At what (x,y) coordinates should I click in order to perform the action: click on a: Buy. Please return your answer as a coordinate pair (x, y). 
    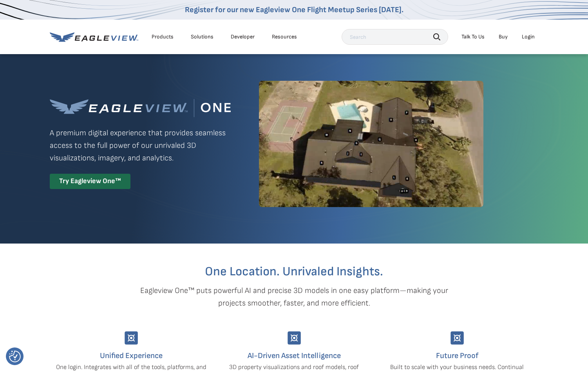
    Looking at the image, I should click on (503, 37).